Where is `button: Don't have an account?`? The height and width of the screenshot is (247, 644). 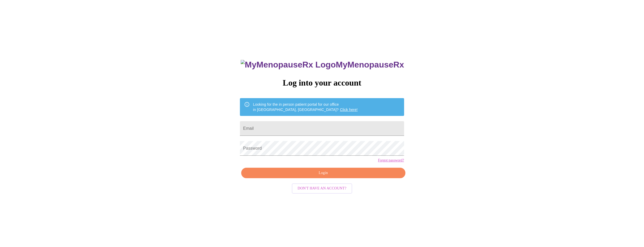
button: Don't have an account? is located at coordinates (322, 188).